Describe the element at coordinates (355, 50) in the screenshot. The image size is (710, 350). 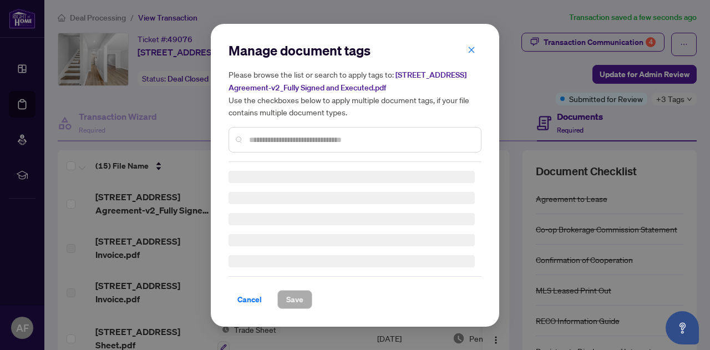
I see `h2: Manage document tags` at that location.